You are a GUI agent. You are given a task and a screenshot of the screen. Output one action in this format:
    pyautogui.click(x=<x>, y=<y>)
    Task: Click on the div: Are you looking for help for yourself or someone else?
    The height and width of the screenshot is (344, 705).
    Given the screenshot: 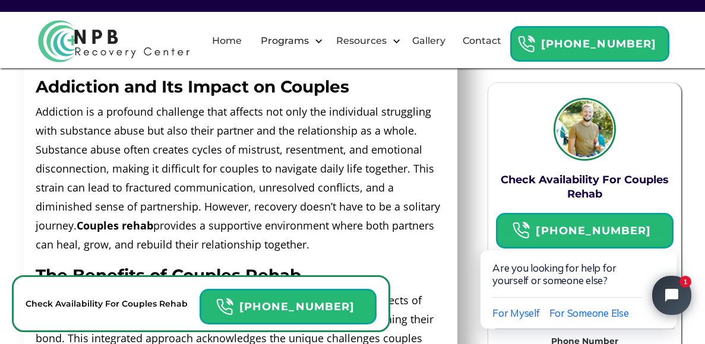 What is the action you would take?
    pyautogui.click(x=123, y=62)
    